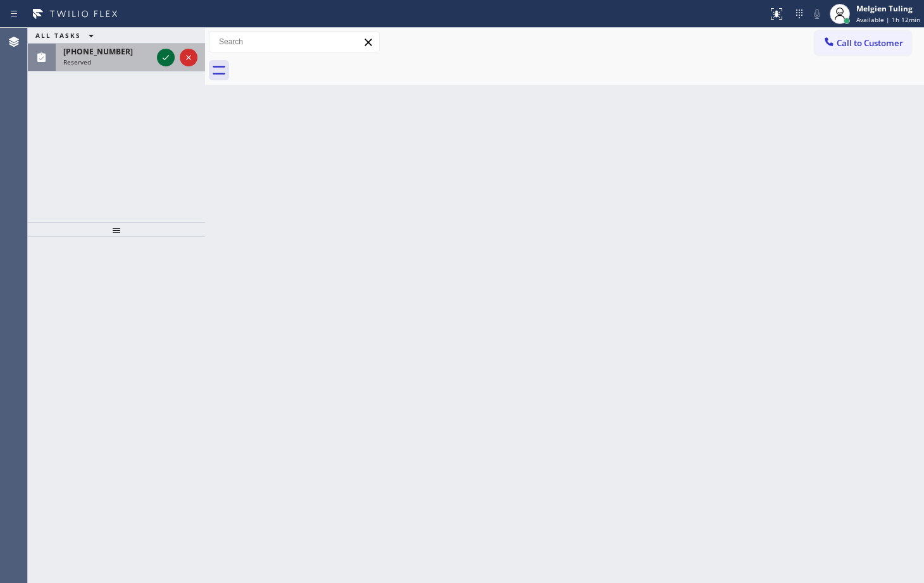 This screenshot has height=583, width=924. Describe the element at coordinates (77, 62) in the screenshot. I see `span: Reserved` at that location.